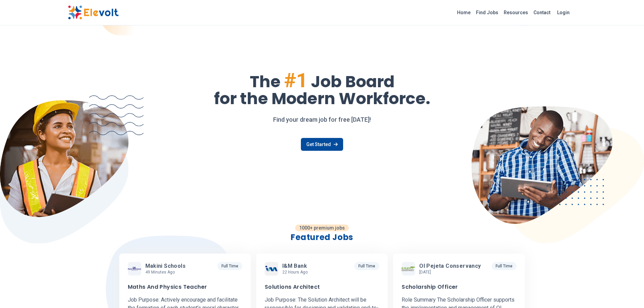  I want to click on img: Ol Pejeta Conservancy, so click(409, 269).